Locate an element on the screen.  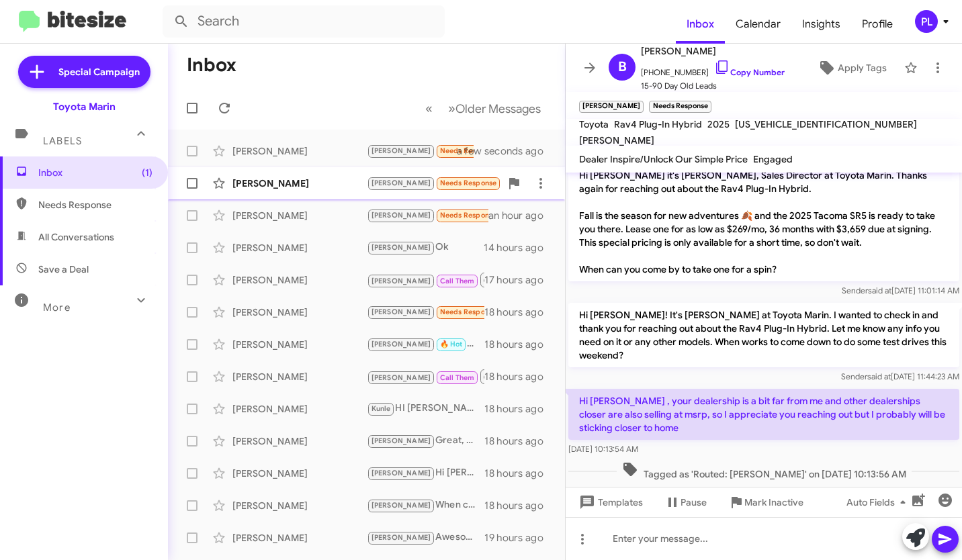
div: 14 hours ago is located at coordinates (519, 248).